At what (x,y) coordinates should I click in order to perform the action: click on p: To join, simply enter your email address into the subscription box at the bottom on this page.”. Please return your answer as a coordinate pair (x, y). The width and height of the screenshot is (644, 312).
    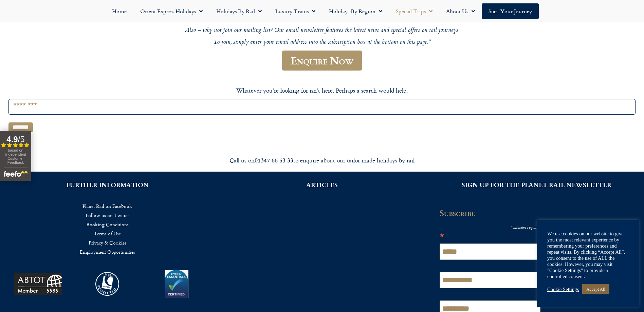
    Looking at the image, I should click on (322, 43).